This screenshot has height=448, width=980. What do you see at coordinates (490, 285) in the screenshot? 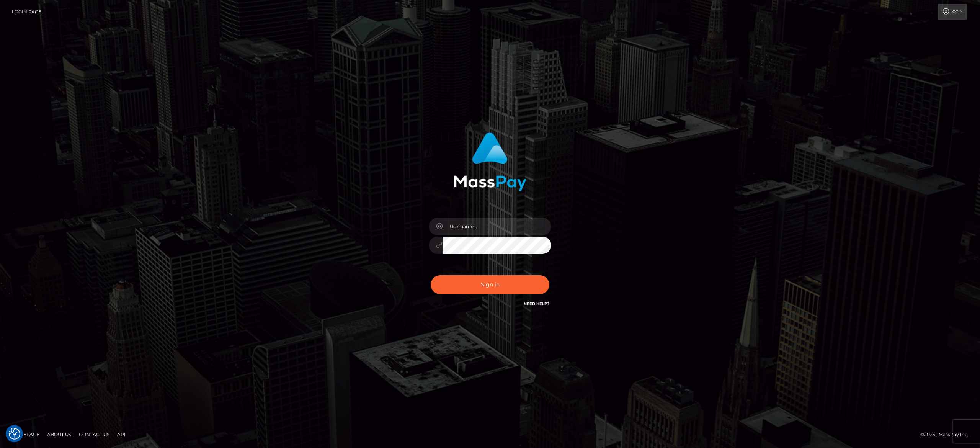
I see `button: Sign in` at bounding box center [490, 285].